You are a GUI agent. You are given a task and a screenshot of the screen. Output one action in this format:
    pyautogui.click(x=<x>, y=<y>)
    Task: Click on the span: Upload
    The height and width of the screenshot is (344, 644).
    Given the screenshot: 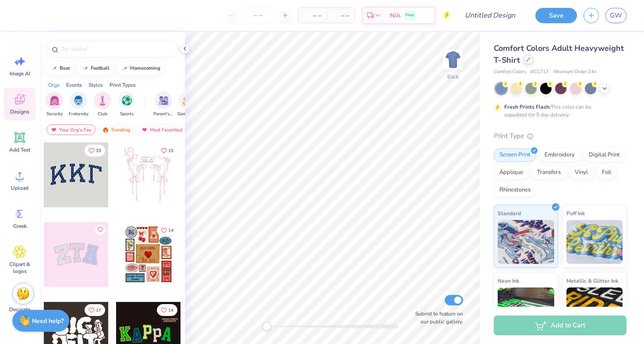 What is the action you would take?
    pyautogui.click(x=20, y=188)
    